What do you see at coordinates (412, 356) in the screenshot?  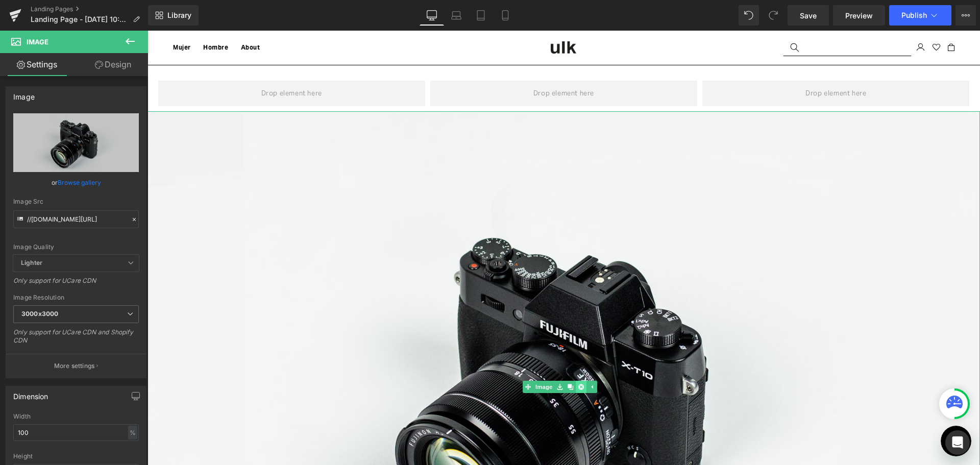 I see `a: Save element` at bounding box center [412, 356].